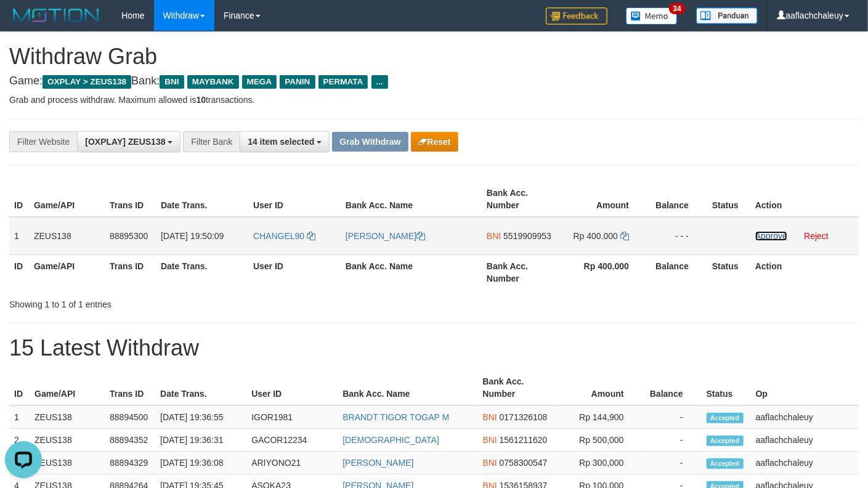 Image resolution: width=868 pixels, height=488 pixels. I want to click on img: panduan.png, so click(727, 16).